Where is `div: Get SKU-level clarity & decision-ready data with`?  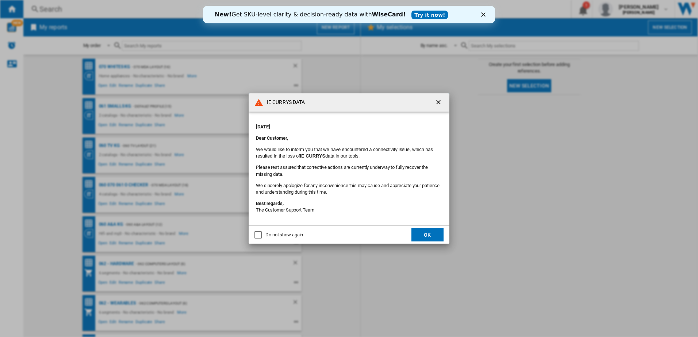
div: Get SKU-level clarity & decision-ready data with is located at coordinates (107, 9).